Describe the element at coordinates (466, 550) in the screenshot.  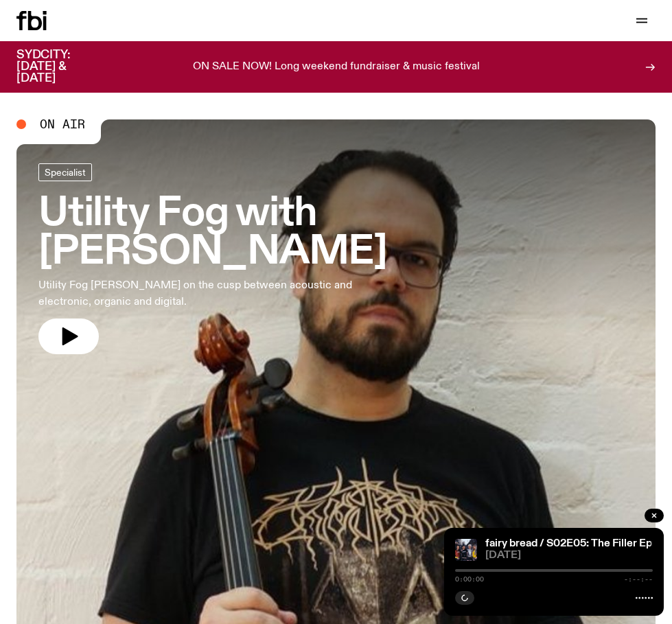
I see `img: A promotional picture of the four members of girl group BLACKPINK for their new single "JUMP!", e...` at that location.